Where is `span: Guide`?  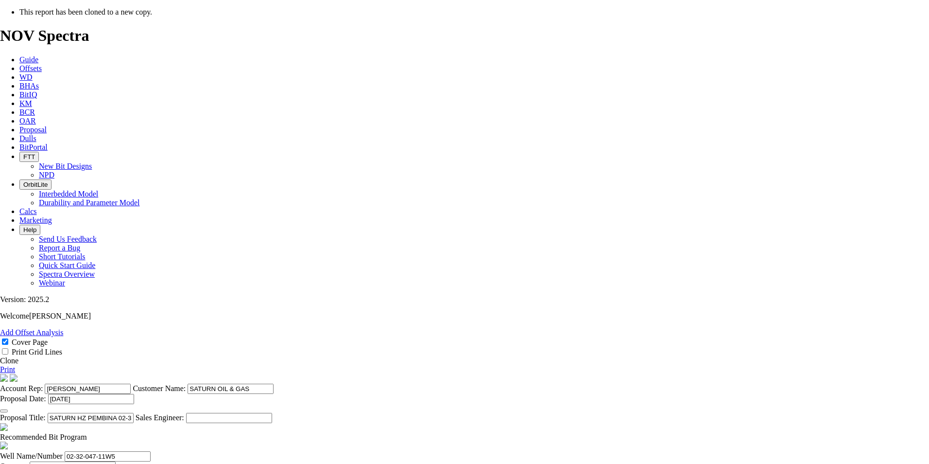
span: Guide is located at coordinates (29, 59).